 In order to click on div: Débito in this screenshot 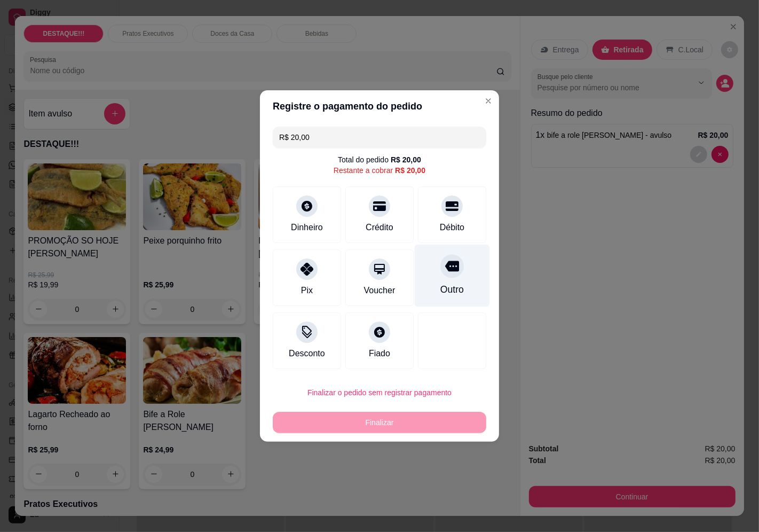, I will do `click(453, 227)`.